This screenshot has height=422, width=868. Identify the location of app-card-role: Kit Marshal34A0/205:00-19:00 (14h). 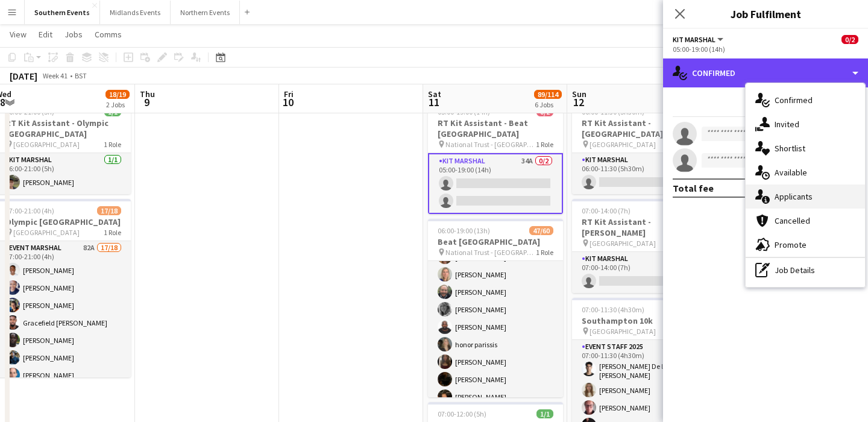
(495, 183).